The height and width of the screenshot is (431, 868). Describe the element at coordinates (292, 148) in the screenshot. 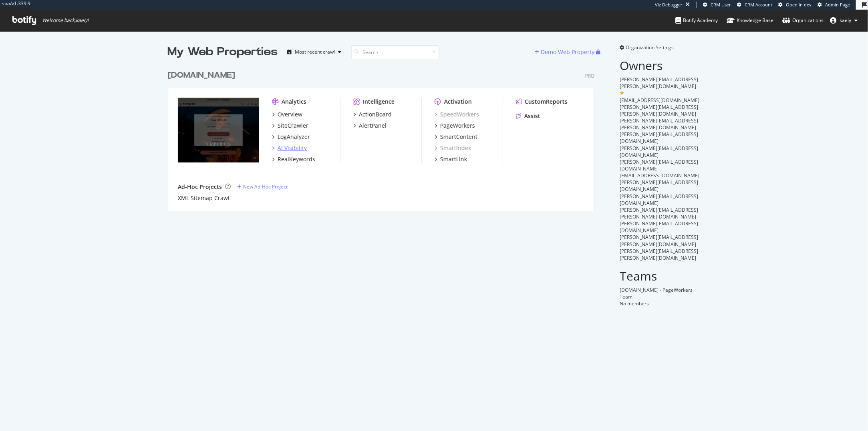

I see `div: AI Visibility` at that location.